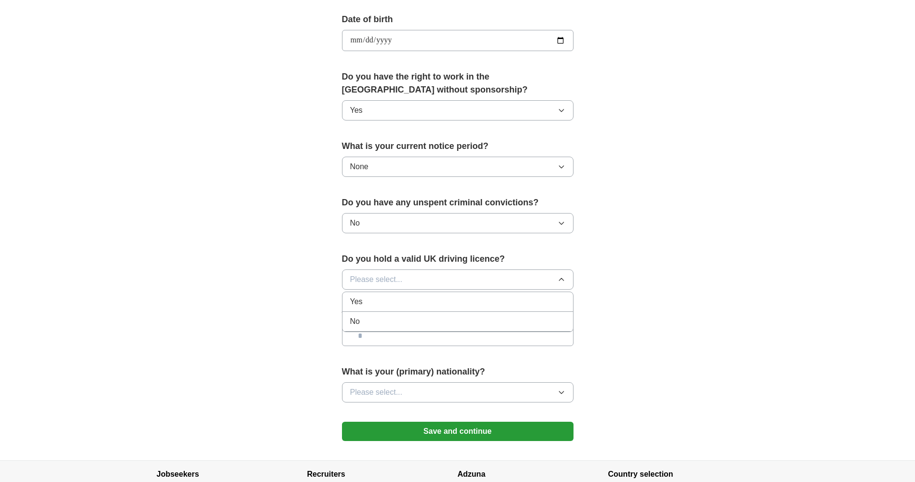  I want to click on button: Save and continue, so click(458, 432).